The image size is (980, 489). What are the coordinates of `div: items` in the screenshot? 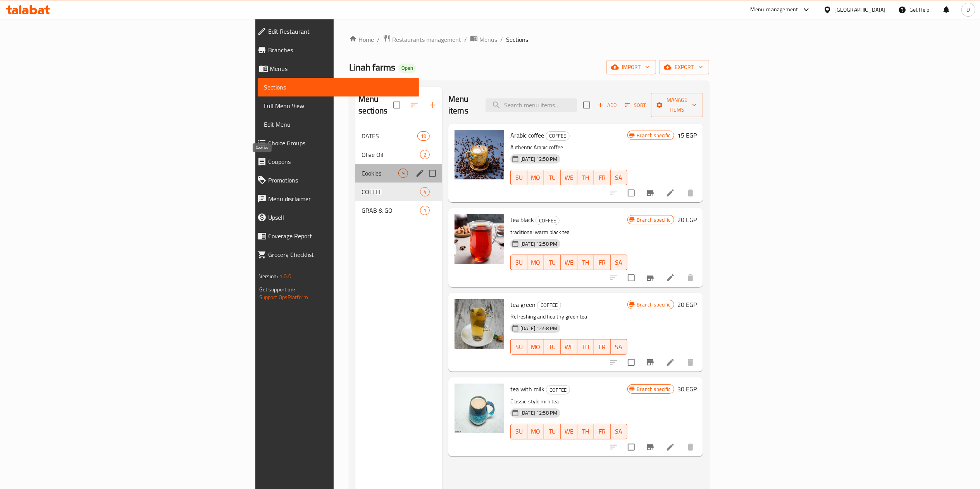 It's located at (425, 210).